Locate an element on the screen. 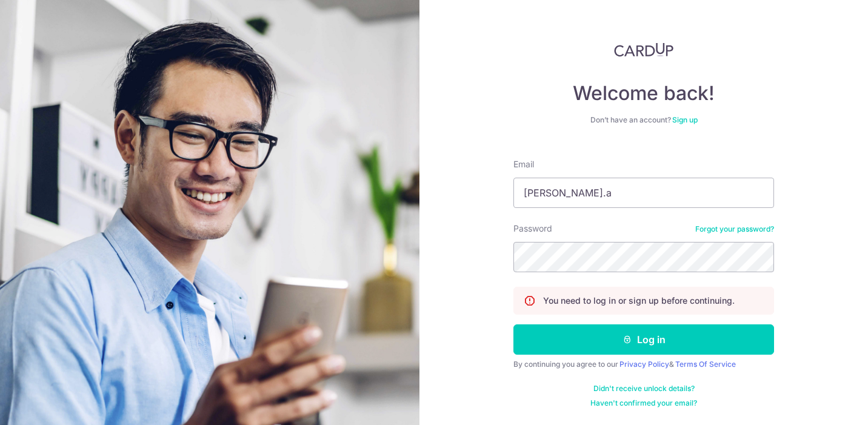 The width and height of the screenshot is (868, 425). img: CardUp Logo is located at coordinates (644, 50).